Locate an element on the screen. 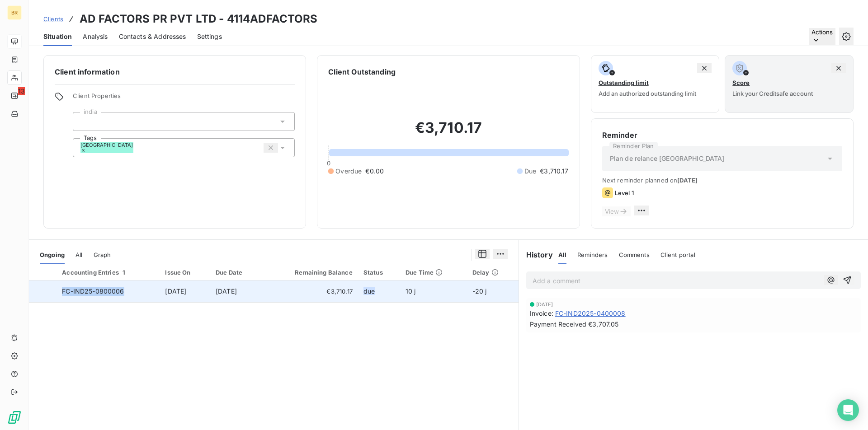 The height and width of the screenshot is (430, 868). img: Logo LeanPay is located at coordinates (14, 418).